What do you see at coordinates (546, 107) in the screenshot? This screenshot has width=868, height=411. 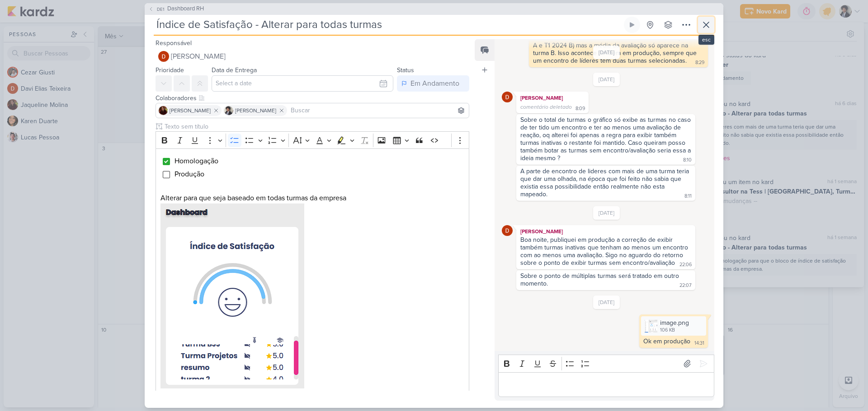 I see `span: comentário deletado` at bounding box center [546, 107].